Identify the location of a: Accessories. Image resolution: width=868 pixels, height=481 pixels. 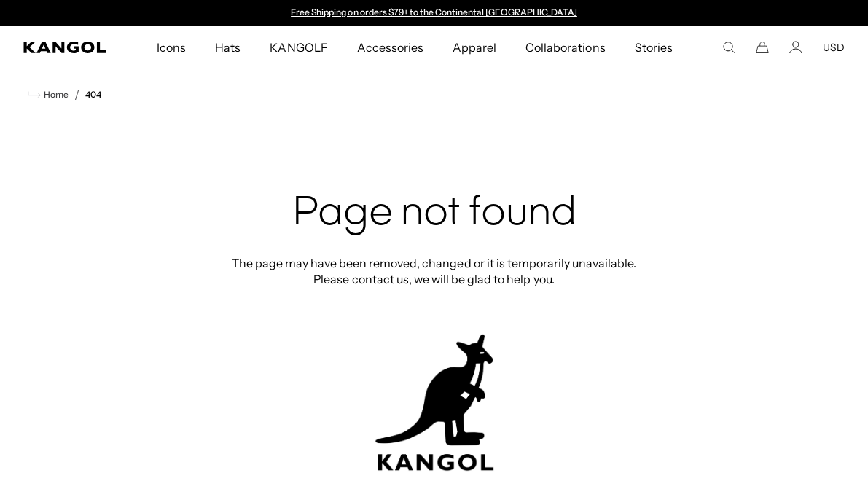
(390, 47).